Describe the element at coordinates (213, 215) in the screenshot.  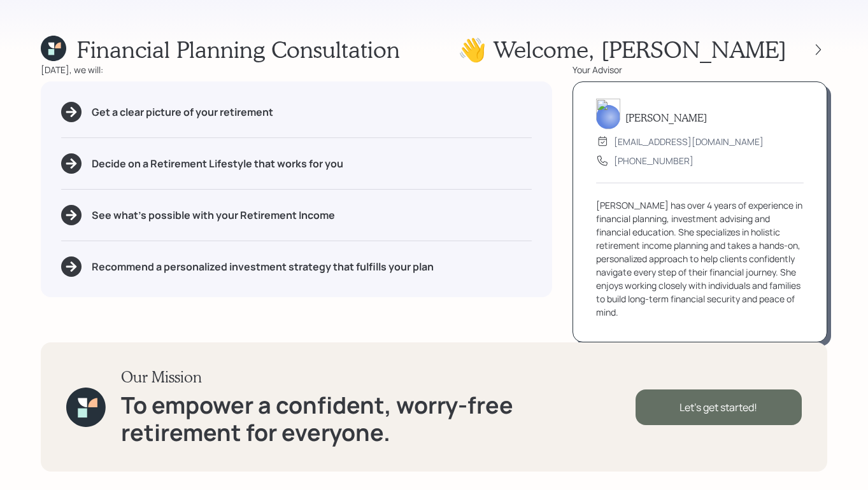
I see `h5: See what's possible with your Retirement Income` at that location.